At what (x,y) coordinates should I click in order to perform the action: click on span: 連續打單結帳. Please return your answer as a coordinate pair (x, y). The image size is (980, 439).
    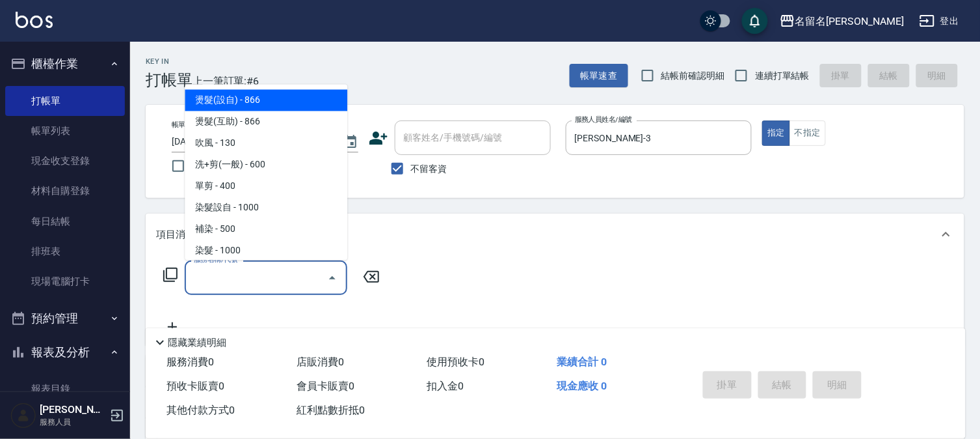
    Looking at the image, I should click on (782, 76).